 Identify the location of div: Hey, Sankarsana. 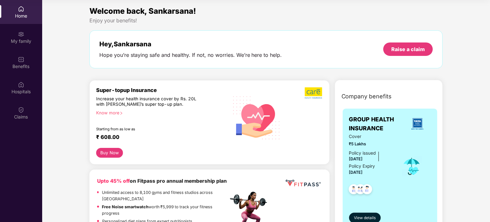
(191, 44).